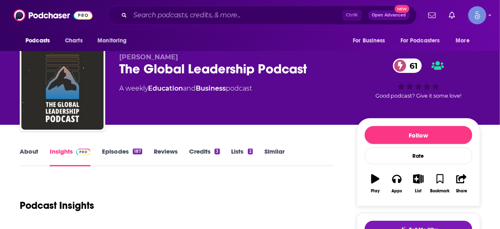 Image resolution: width=500 pixels, height=229 pixels. I want to click on a: Business, so click(211, 88).